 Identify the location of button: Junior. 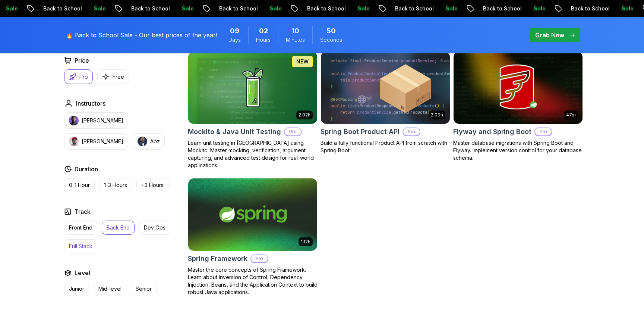
(76, 289).